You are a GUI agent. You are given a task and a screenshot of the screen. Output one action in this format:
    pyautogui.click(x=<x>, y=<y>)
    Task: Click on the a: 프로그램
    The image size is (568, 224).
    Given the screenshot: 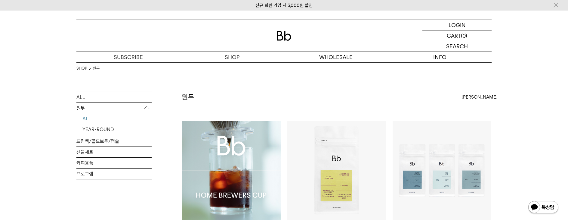 What is the action you would take?
    pyautogui.click(x=114, y=173)
    